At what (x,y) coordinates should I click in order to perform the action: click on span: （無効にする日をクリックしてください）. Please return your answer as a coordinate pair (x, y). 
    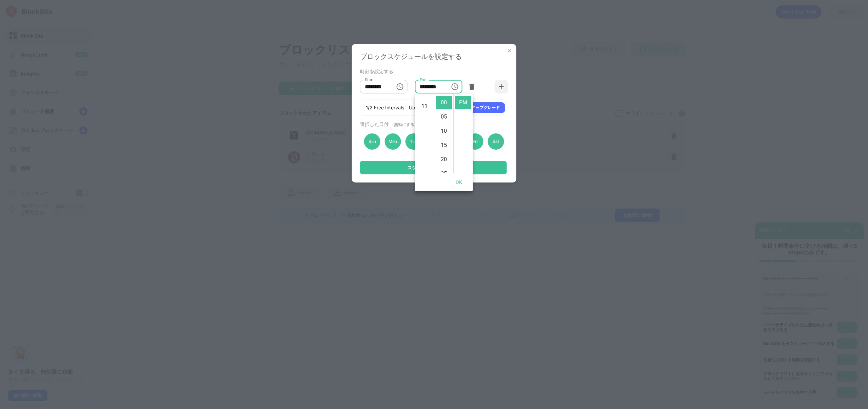
    Looking at the image, I should click on (429, 124).